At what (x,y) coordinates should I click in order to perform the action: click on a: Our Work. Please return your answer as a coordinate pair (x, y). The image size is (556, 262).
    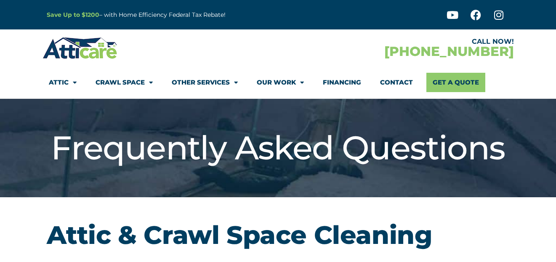
    Looking at the image, I should click on (280, 82).